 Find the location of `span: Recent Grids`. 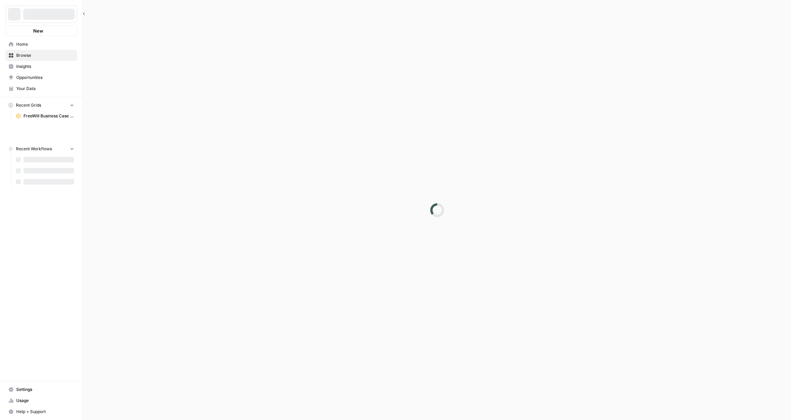

span: Recent Grids is located at coordinates (28, 105).